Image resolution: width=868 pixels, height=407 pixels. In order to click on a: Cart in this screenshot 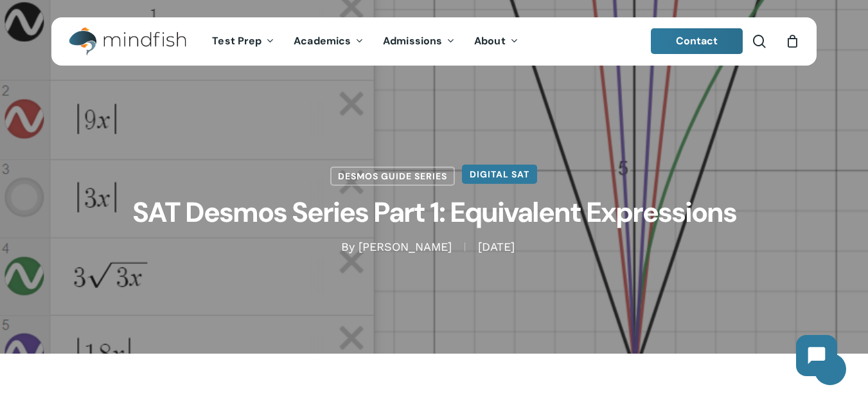, I will do `click(792, 42)`.